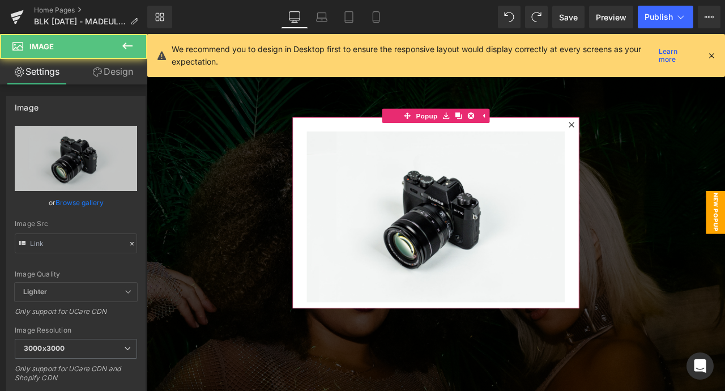 Image resolution: width=725 pixels, height=391 pixels. Describe the element at coordinates (376, 17) in the screenshot. I see `a: Mobile` at that location.